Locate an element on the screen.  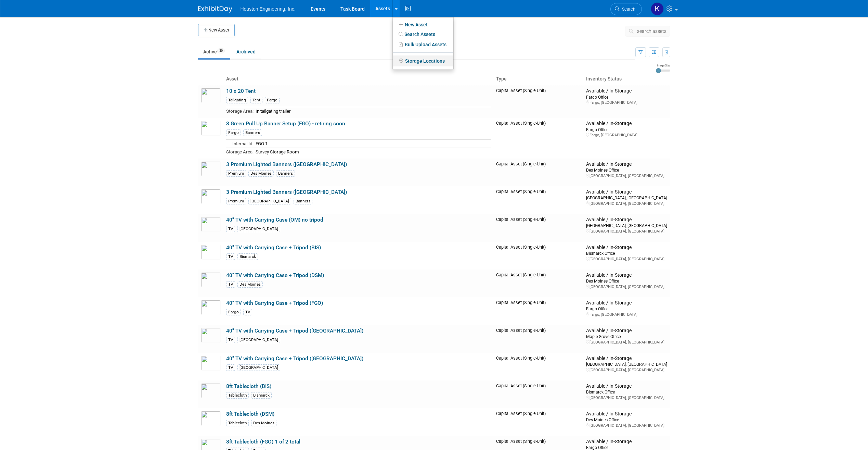
a: 8ft Tablecloth (BIS) is located at coordinates (249, 387).